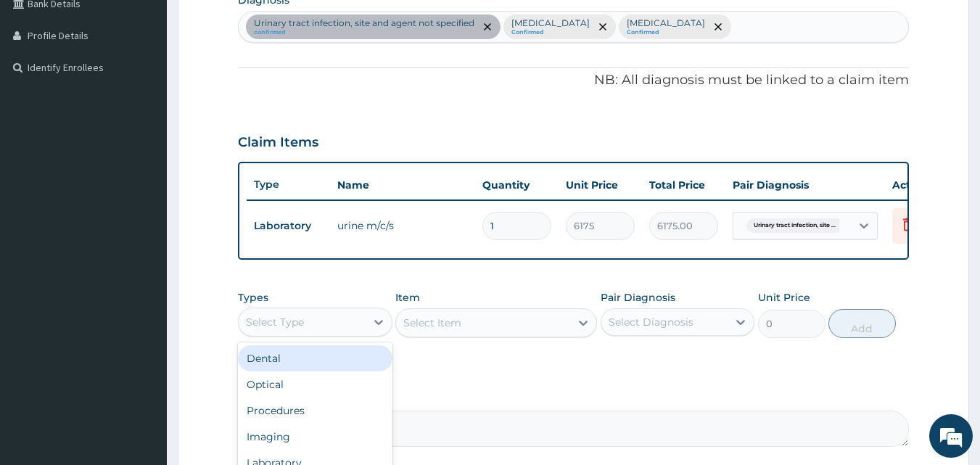 This screenshot has height=465, width=980. Describe the element at coordinates (862, 323) in the screenshot. I see `button: Add` at that location.